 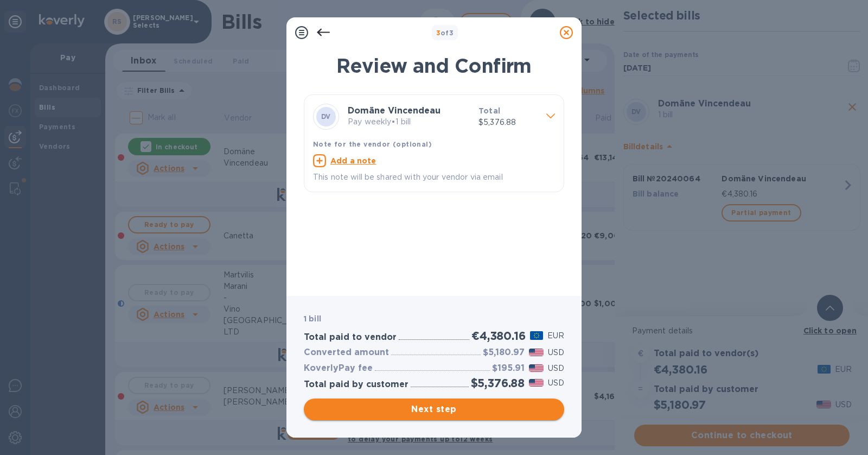 What do you see at coordinates (394, 110) in the screenshot?
I see `b: Domäne Vincendeau` at bounding box center [394, 110].